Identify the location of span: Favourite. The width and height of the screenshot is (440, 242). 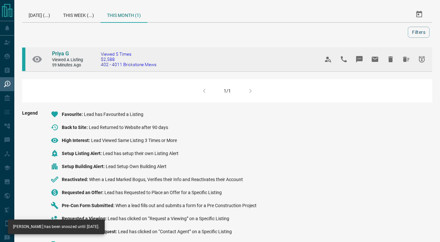
(73, 114).